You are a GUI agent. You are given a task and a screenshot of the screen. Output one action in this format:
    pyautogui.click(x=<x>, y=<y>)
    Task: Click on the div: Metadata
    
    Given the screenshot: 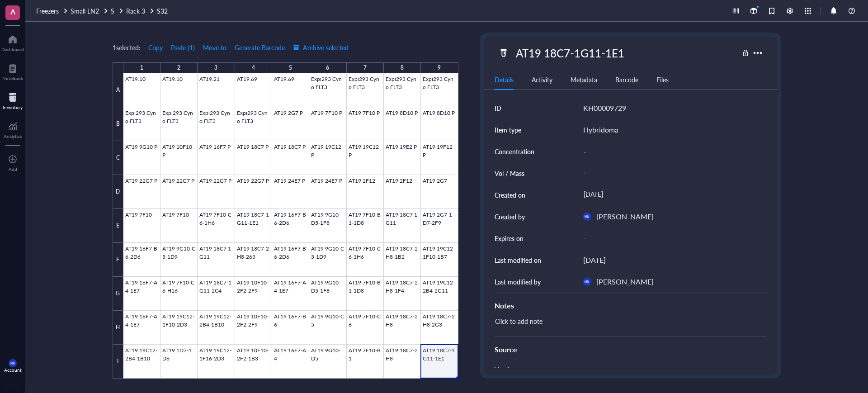 What is the action you would take?
    pyautogui.click(x=584, y=79)
    